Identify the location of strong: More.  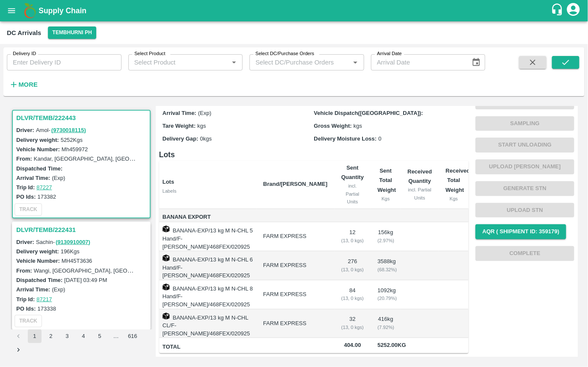
(28, 85).